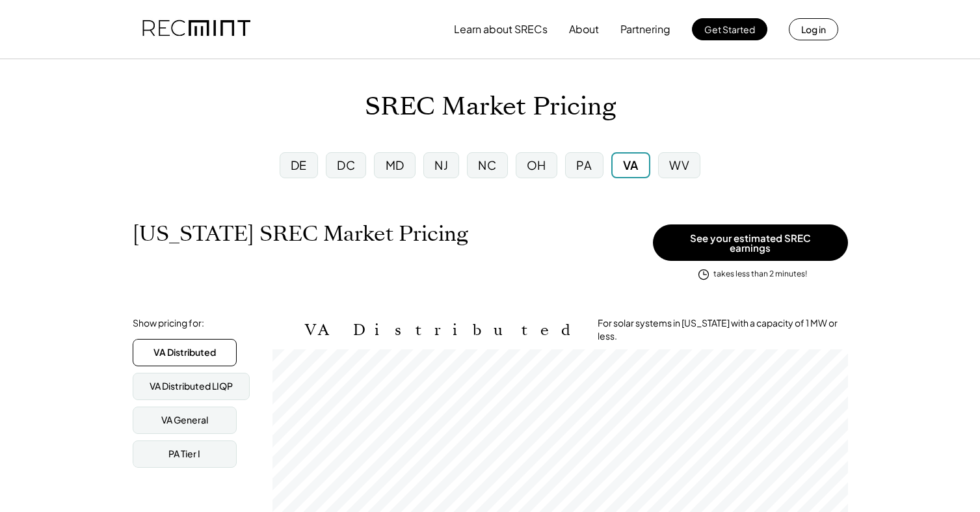 Image resolution: width=980 pixels, height=512 pixels. I want to click on div: NJ, so click(441, 164).